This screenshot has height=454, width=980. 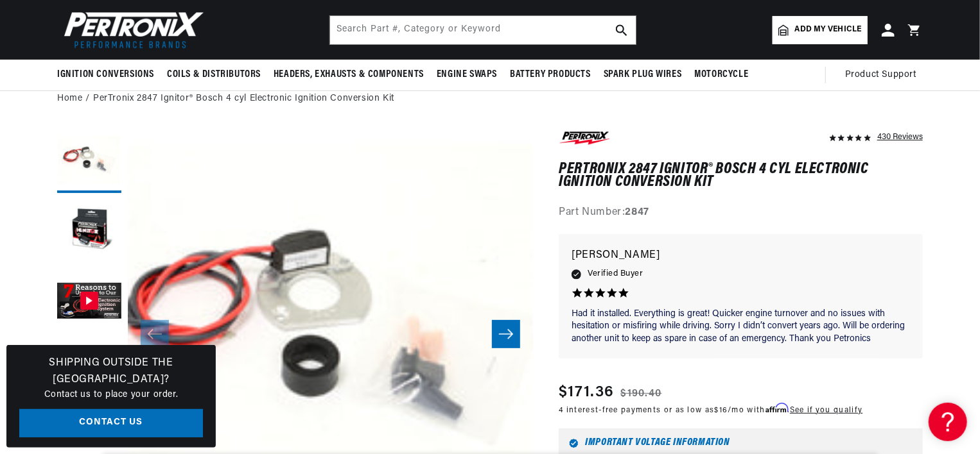 What do you see at coordinates (550, 74) in the screenshot?
I see `summary: Battery Products` at bounding box center [550, 74].